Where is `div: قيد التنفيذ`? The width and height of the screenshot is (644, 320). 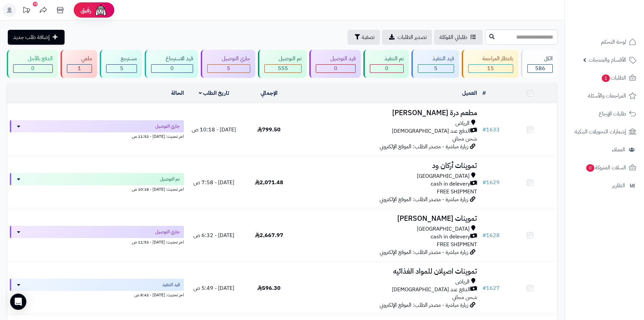
div: قيد التنفيذ is located at coordinates (436, 59).